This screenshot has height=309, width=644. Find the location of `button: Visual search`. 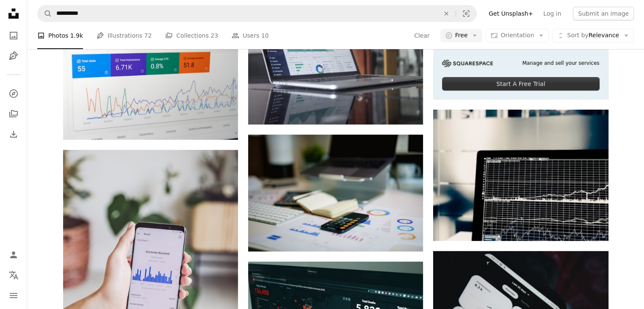

button: Visual search is located at coordinates (466, 13).